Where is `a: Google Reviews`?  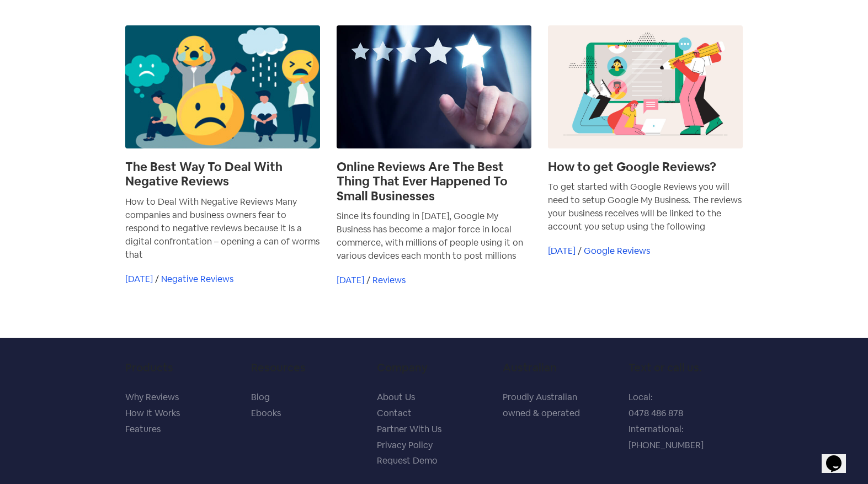 a: Google Reviews is located at coordinates (617, 250).